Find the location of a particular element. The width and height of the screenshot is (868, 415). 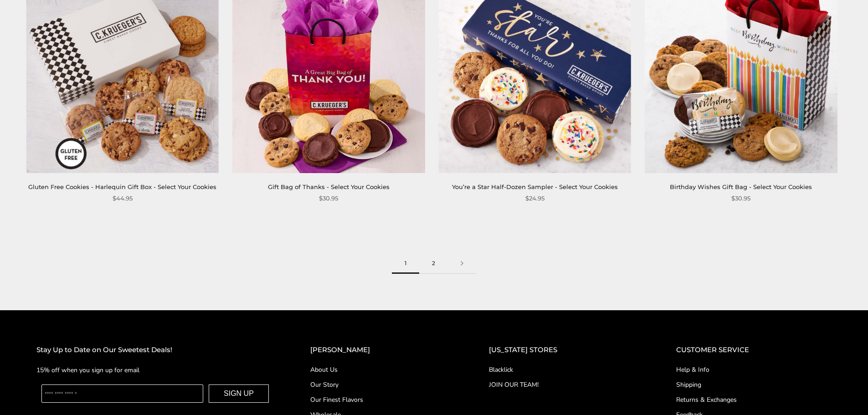

a: JOIN OUR TEAM! is located at coordinates (564, 384).